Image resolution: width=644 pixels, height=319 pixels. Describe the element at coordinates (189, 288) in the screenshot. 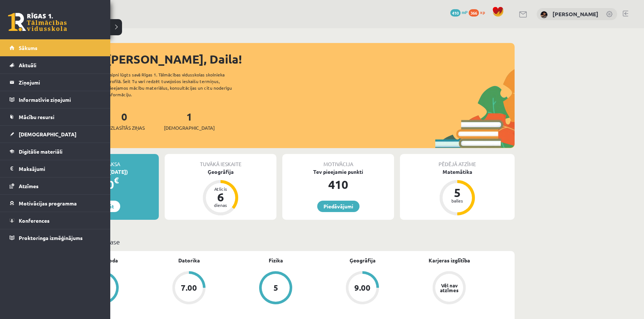

I see `a: 7.00` at that location.